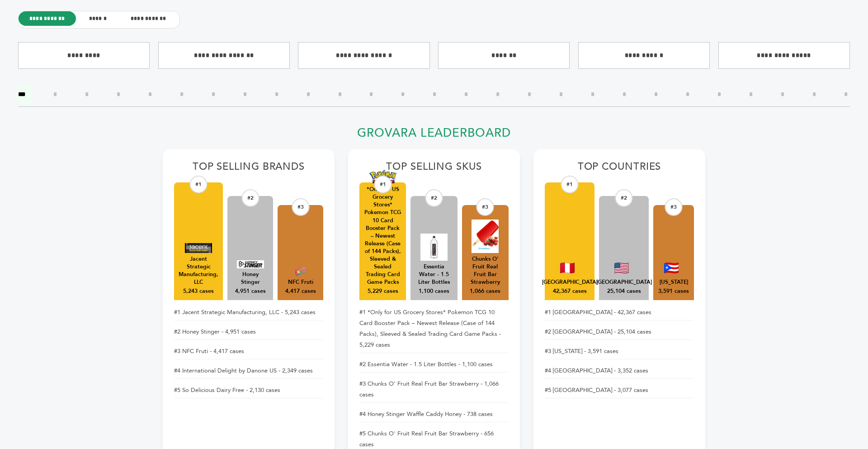 This screenshot has width=868, height=449. What do you see at coordinates (199, 291) in the screenshot?
I see `div: 5,243 cases` at bounding box center [199, 291].